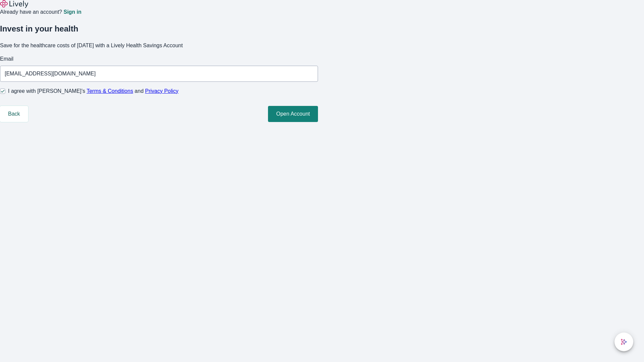 The width and height of the screenshot is (644, 362). Describe the element at coordinates (72, 12) in the screenshot. I see `div: Sign in` at that location.